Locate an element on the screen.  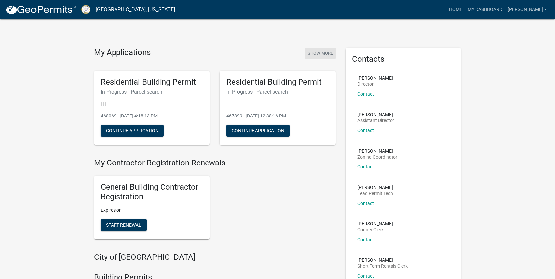
button: Show More is located at coordinates (320, 53).